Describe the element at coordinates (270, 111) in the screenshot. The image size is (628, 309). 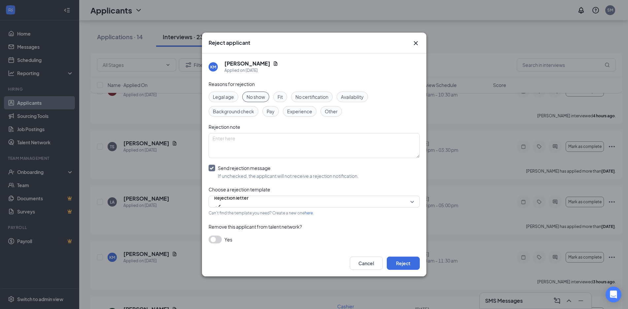
I see `span: Pay` at that location.